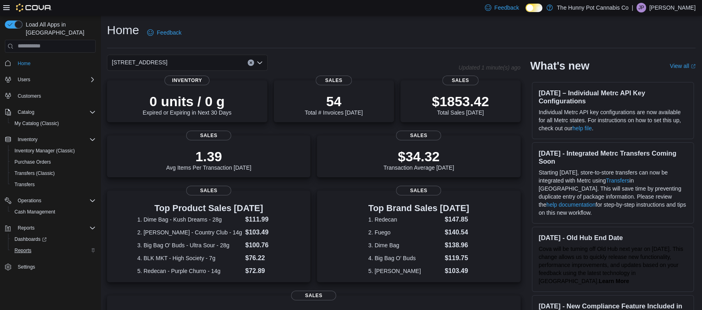  I want to click on dt: 4. Big Bag O' Buds, so click(405, 258).